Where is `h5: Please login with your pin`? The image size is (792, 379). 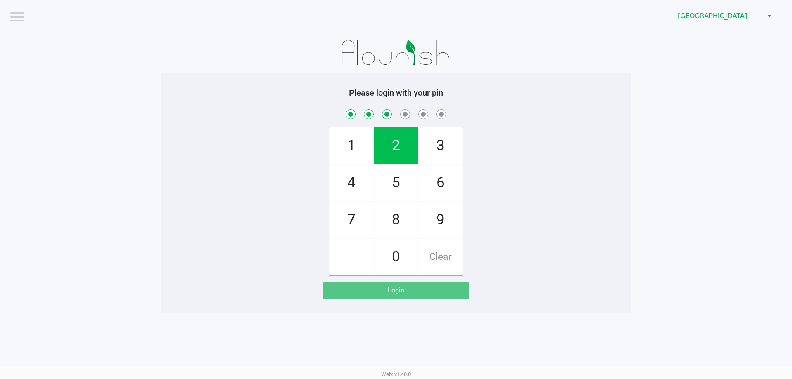
h5: Please login with your pin is located at coordinates (396, 93).